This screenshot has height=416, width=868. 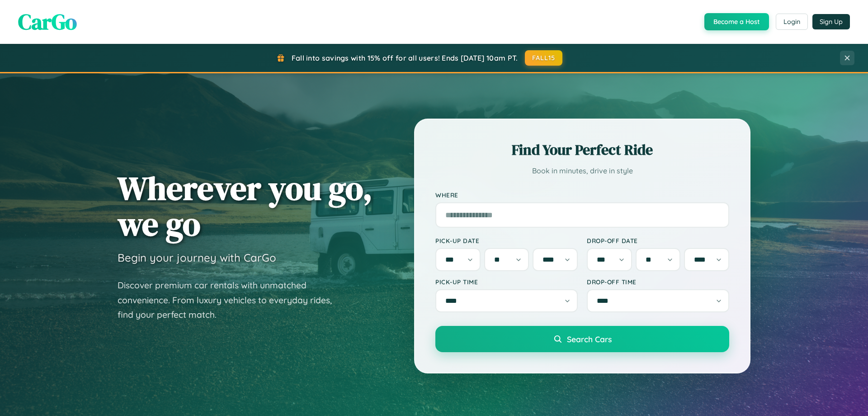 What do you see at coordinates (582, 339) in the screenshot?
I see `button: Search Cars` at bounding box center [582, 339].